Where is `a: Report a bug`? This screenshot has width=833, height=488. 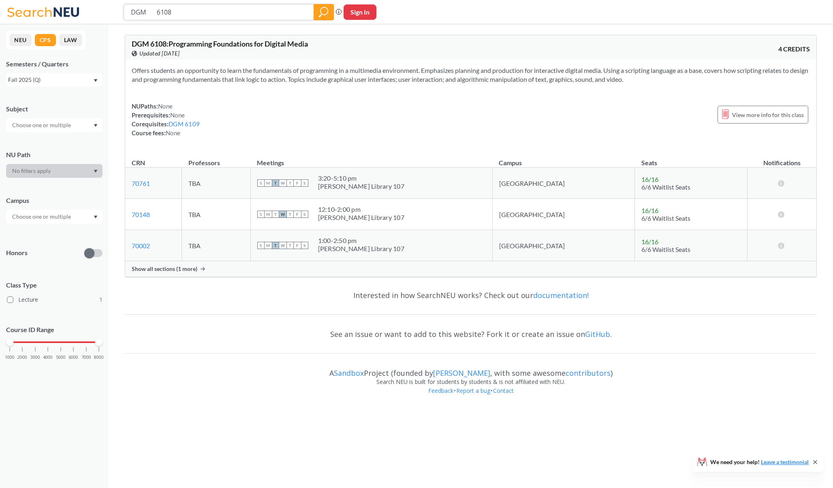
a: Report a bug is located at coordinates (473, 390).